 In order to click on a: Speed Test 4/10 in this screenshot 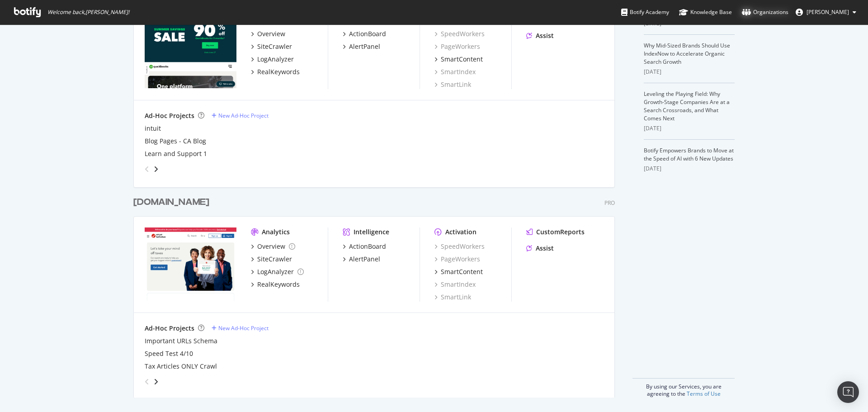, I will do `click(169, 354)`.